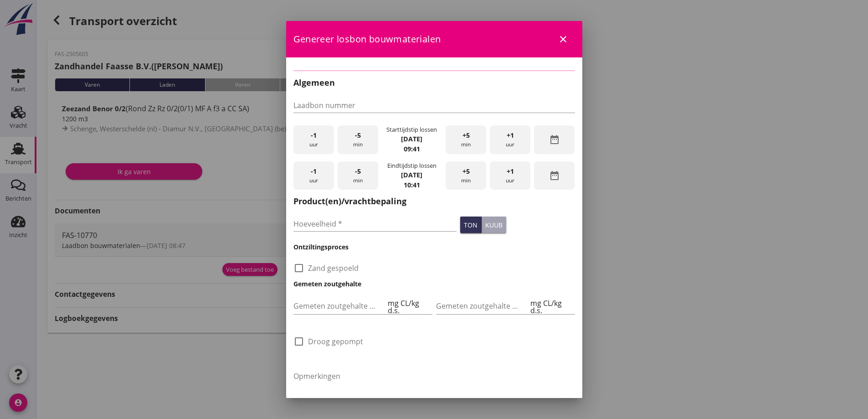 Image resolution: width=868 pixels, height=419 pixels. What do you see at coordinates (435, 393) in the screenshot?
I see `textarea: Opmerkingen` at bounding box center [435, 393].